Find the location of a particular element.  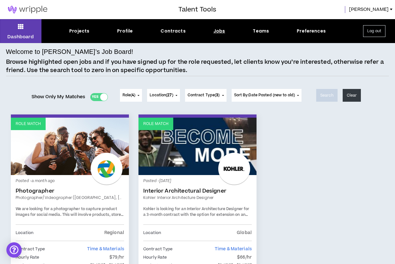

p: Browse highlighted open jobs and if you have signed up for the role requested, let clients know y... is located at coordinates (198, 66).